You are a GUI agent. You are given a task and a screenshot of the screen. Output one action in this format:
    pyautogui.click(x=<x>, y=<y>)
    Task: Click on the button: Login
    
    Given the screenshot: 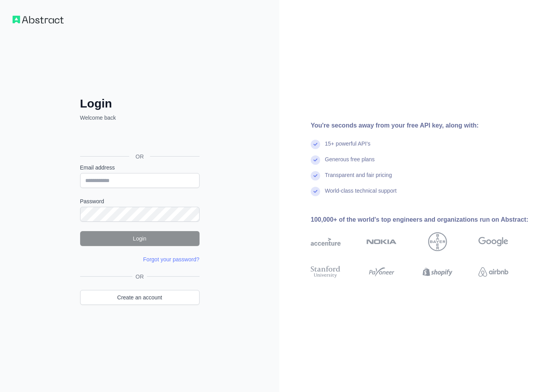 What is the action you would take?
    pyautogui.click(x=140, y=238)
    